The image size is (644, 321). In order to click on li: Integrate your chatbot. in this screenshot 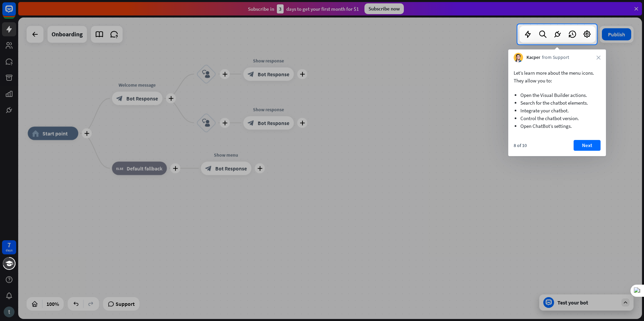, I will do `click(557, 110)`.